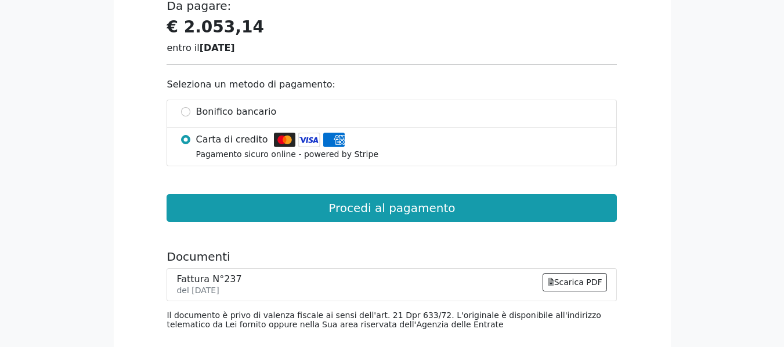 This screenshot has width=784, height=347. I want to click on button: Procedi al pagamento, so click(391, 208).